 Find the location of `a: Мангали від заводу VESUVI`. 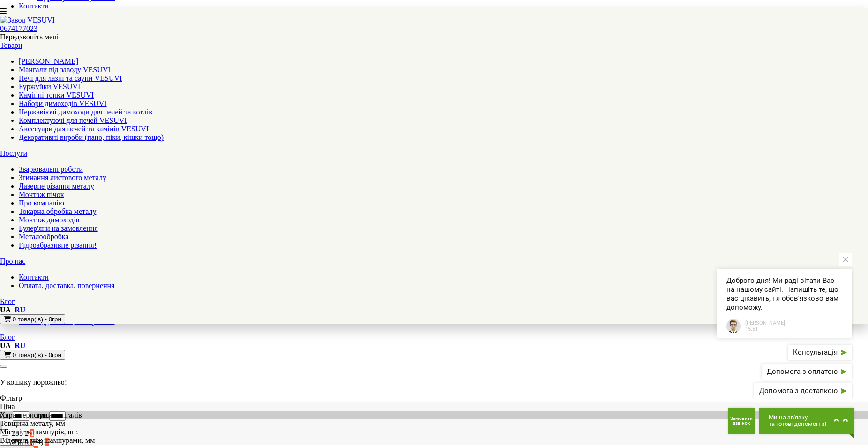

a: Мангали від заводу VESUVI is located at coordinates (65, 69).